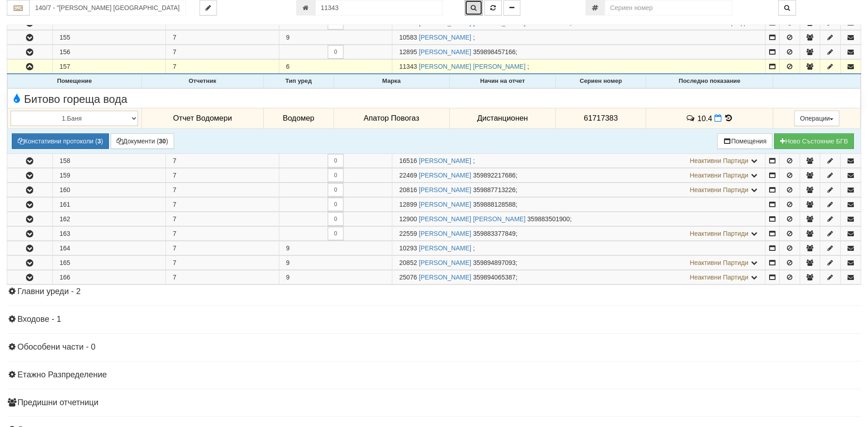 Image resolution: width=868 pixels, height=427 pixels. Describe the element at coordinates (109, 161) in the screenshot. I see `td: 158` at that location.